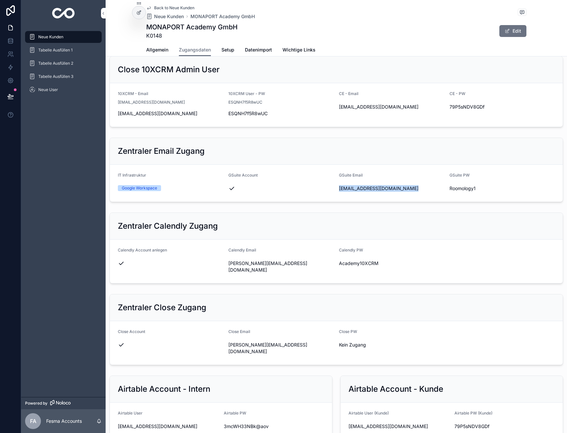 This screenshot has width=567, height=433. I want to click on a: MONAPORT Academy GmbH, so click(222, 16).